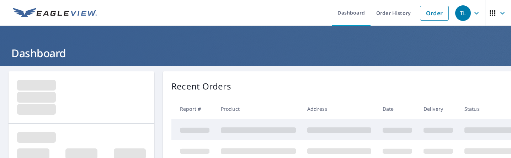  Describe the element at coordinates (434, 13) in the screenshot. I see `a: Order` at that location.